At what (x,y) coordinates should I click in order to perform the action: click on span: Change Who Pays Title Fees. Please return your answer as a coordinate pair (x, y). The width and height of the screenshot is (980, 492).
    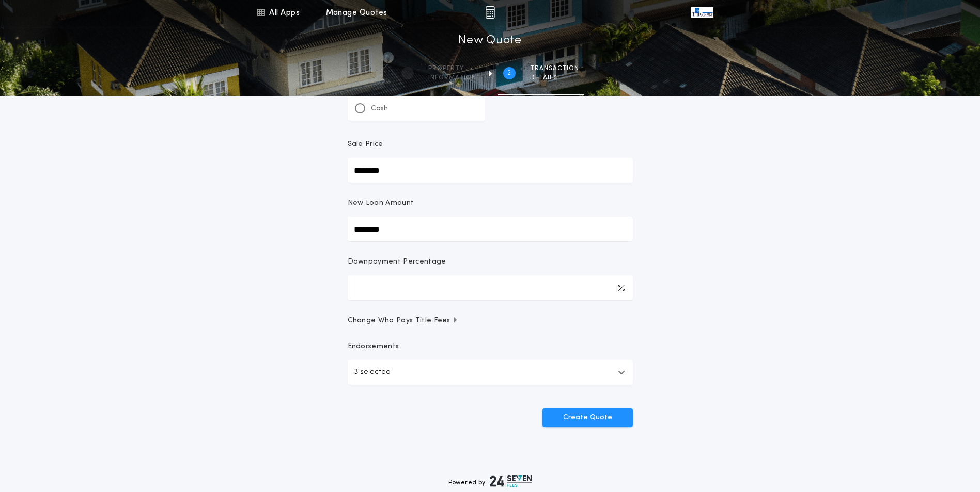
    Looking at the image, I should click on (403, 321).